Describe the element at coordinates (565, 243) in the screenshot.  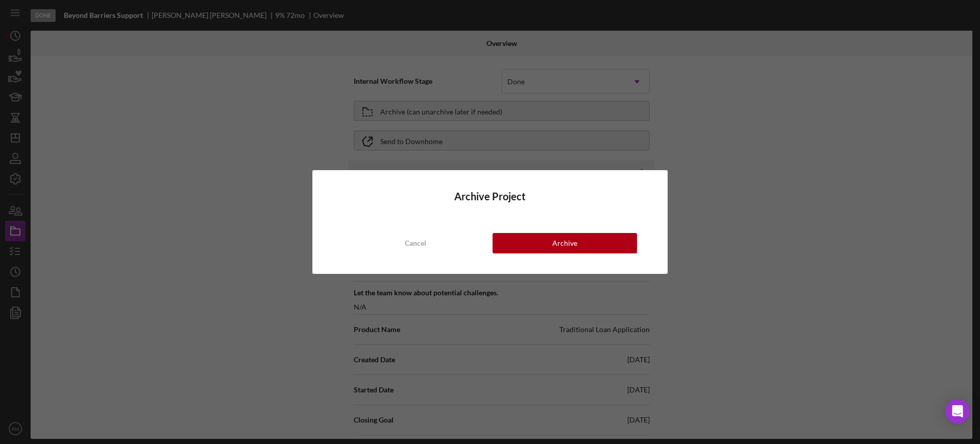
I see `button: Archive` at that location.